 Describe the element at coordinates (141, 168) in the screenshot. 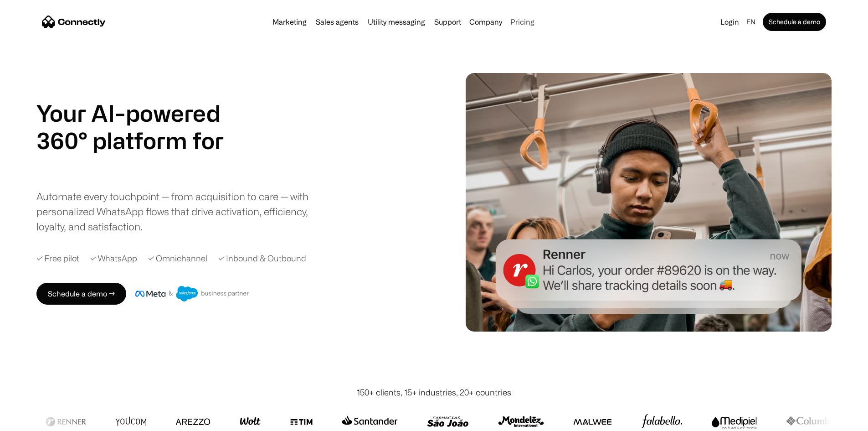

I see `div: carousel` at that location.